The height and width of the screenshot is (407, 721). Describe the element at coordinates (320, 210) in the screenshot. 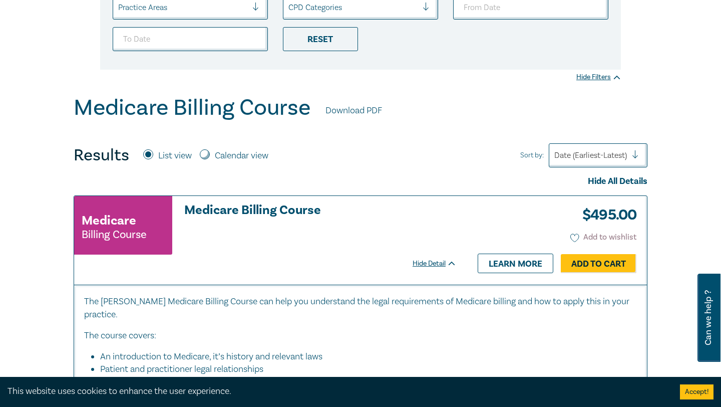

I see `a: Medicare Billing Course` at that location.